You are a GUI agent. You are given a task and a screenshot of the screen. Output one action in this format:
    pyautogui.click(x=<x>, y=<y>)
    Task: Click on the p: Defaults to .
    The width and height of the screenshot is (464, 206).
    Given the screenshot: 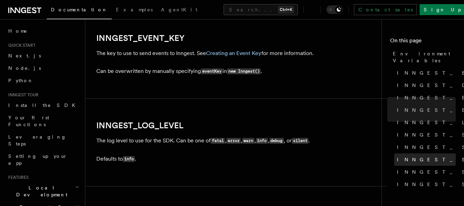 What is the action you would take?
    pyautogui.click(x=234, y=159)
    